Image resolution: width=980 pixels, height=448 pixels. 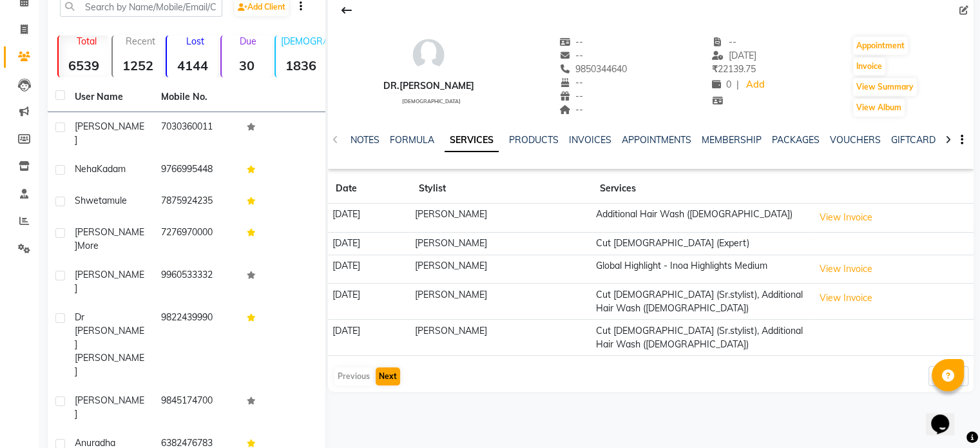 I want to click on td: 7276970000, so click(x=196, y=239).